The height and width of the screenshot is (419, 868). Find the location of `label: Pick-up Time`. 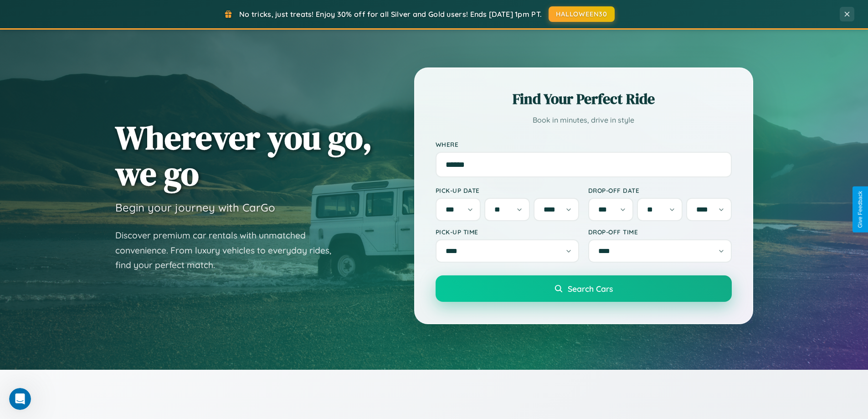

label: Pick-up Time is located at coordinates (507, 231).